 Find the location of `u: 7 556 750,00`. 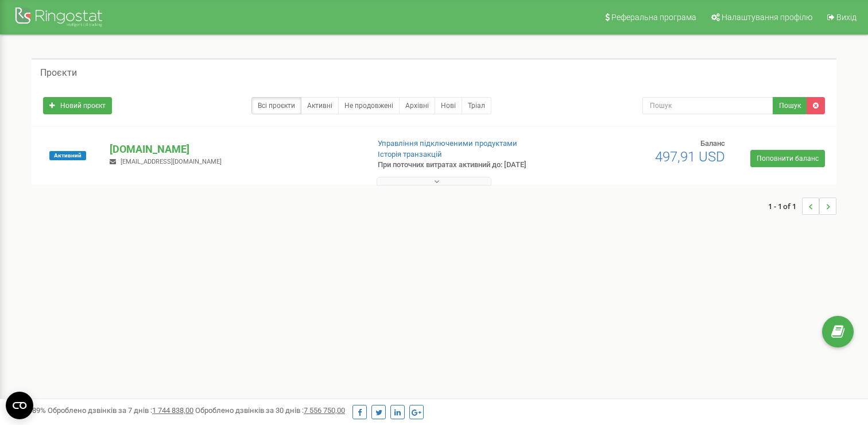

u: 7 556 750,00 is located at coordinates (324, 410).